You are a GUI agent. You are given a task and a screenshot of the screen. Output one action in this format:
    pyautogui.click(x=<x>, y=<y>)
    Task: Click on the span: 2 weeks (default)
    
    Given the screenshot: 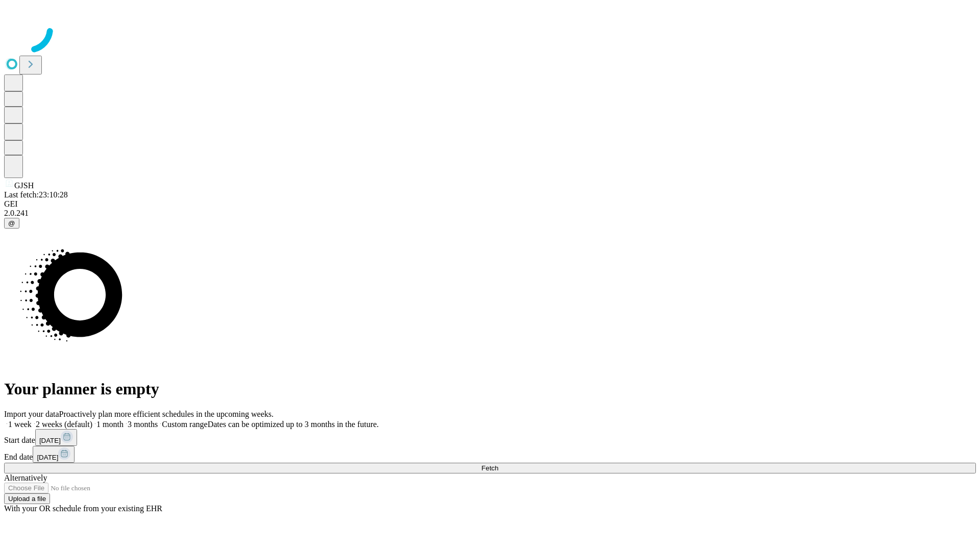 What is the action you would take?
    pyautogui.click(x=64, y=424)
    